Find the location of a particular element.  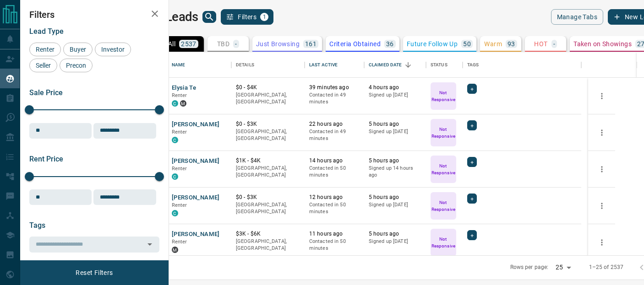

p: TBD is located at coordinates (223, 44).